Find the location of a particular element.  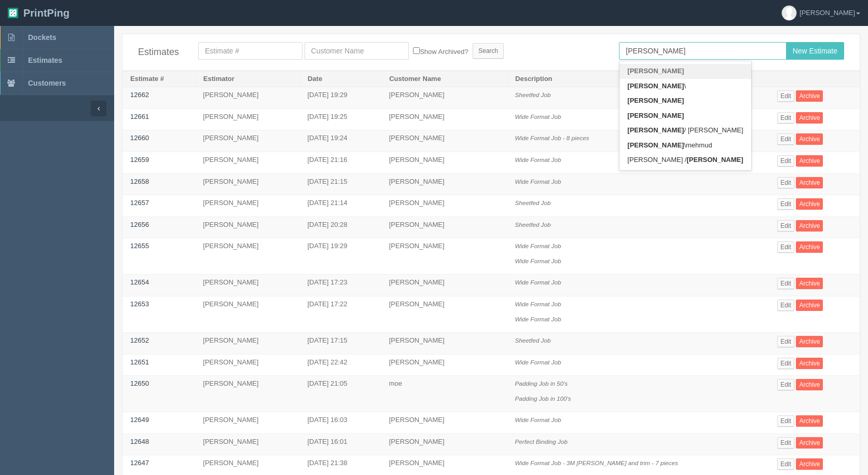

a: 12655 is located at coordinates (139, 245).